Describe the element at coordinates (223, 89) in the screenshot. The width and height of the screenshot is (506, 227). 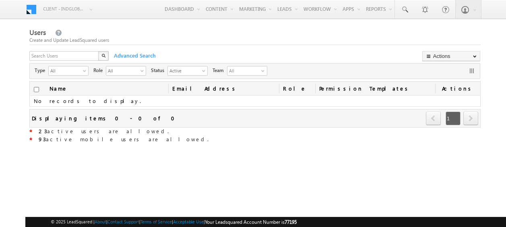
I see `a: Email Address` at that location.